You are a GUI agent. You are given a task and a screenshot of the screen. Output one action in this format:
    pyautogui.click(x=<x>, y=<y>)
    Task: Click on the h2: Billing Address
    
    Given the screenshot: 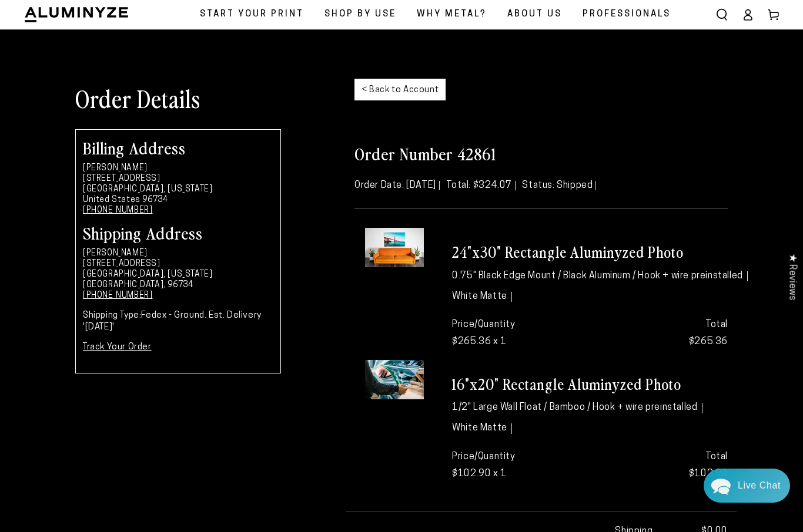 What is the action you would take?
    pyautogui.click(x=178, y=147)
    